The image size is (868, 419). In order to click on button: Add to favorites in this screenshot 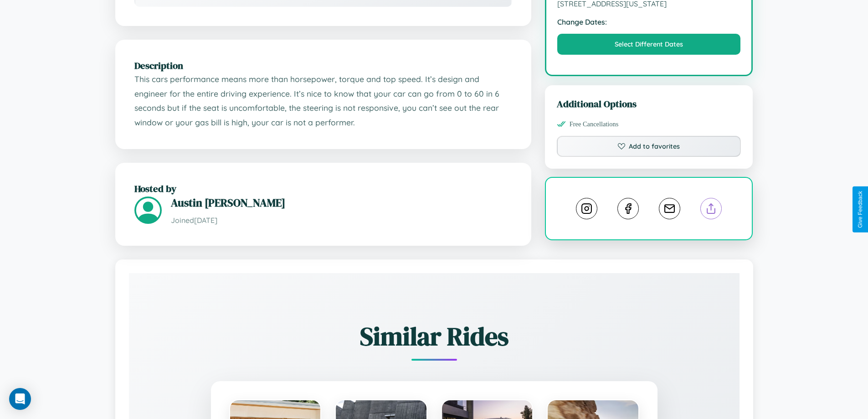, I will do `click(649, 147)`.